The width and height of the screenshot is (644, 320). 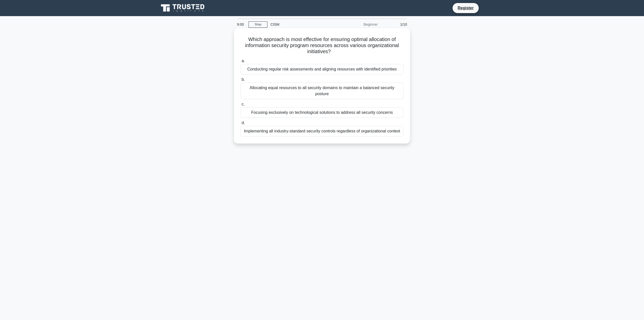 What do you see at coordinates (258, 24) in the screenshot?
I see `a: Stop` at bounding box center [258, 24].